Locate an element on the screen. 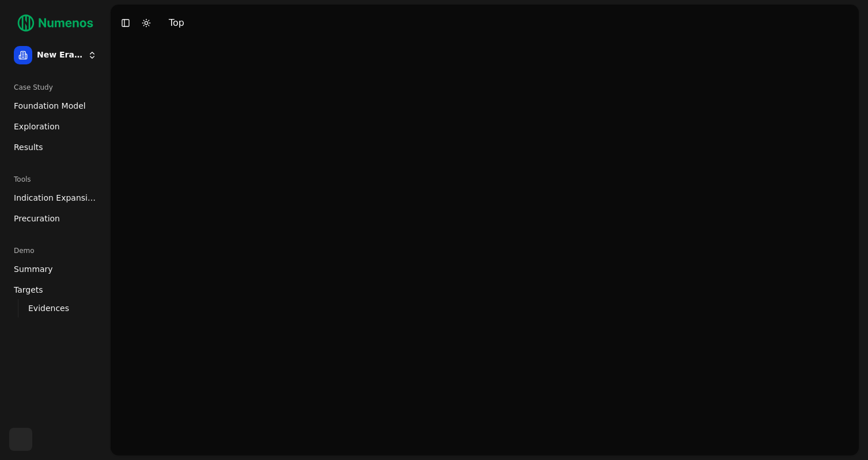  a: Exploration is located at coordinates (55, 127).